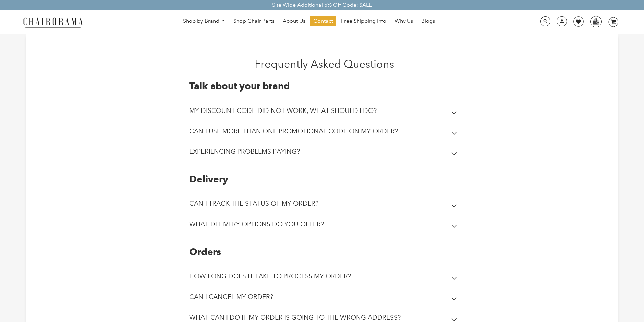 The image size is (644, 322). What do you see at coordinates (324, 278) in the screenshot?
I see `summary: HOW LONG DOES IT TAKE TO PROCESS MY ORDER?` at bounding box center [324, 278].